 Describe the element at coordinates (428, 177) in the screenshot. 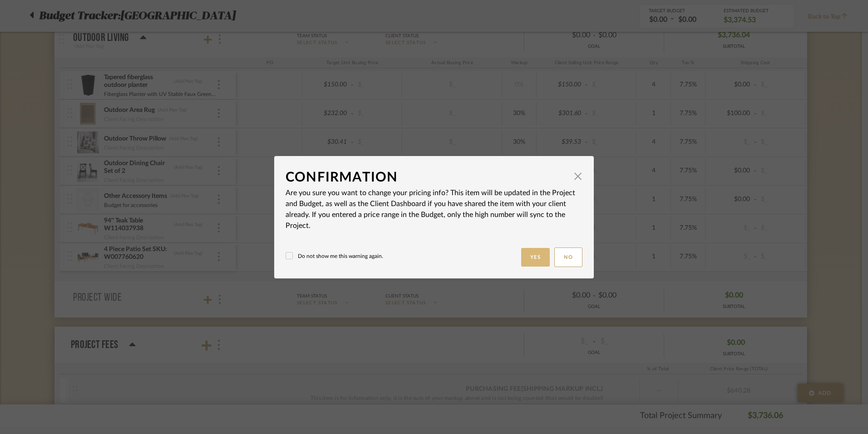

I see `div: Confirmation` at that location.